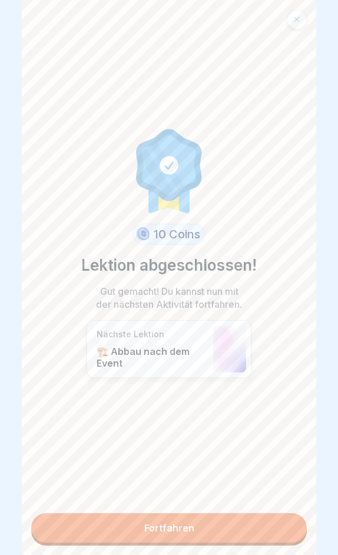  Describe the element at coordinates (152, 335) in the screenshot. I see `p: Nächste Lektion` at that location.